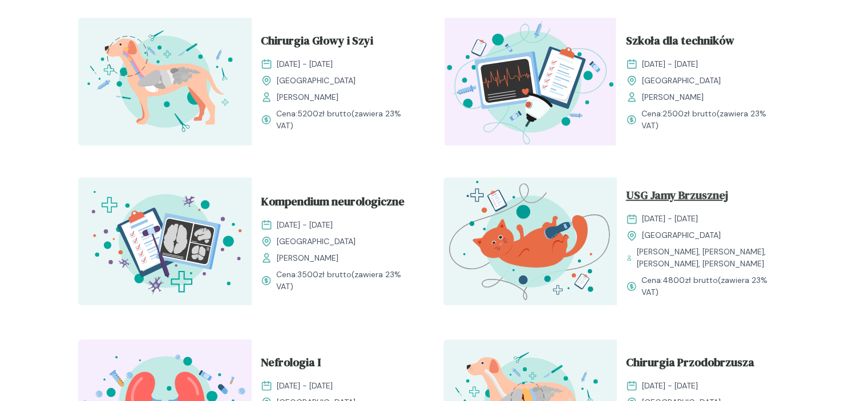 This screenshot has width=868, height=401. Describe the element at coordinates (530, 241) in the screenshot. I see `img: ZpbG_h5LeNNTxNnP_USG_JB_T.svg` at that location.